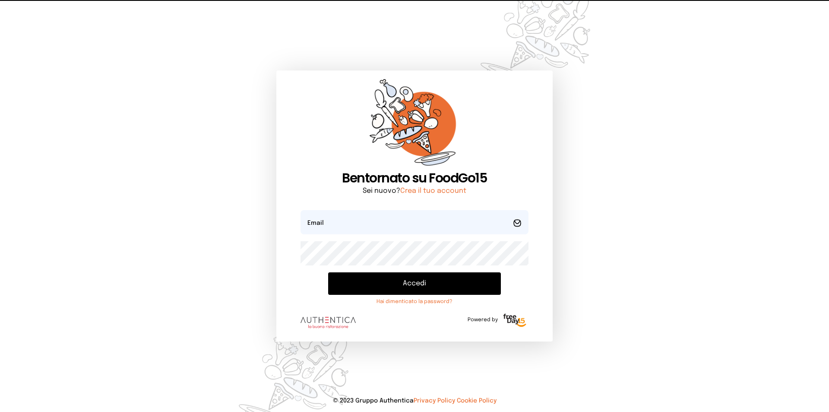 This screenshot has width=829, height=412. I want to click on a: Crea il tuo account, so click(433, 190).